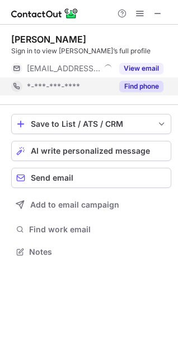 Image resolution: width=178 pixels, height=358 pixels. What do you see at coordinates (98, 229) in the screenshot?
I see `span: Find work email` at bounding box center [98, 229].